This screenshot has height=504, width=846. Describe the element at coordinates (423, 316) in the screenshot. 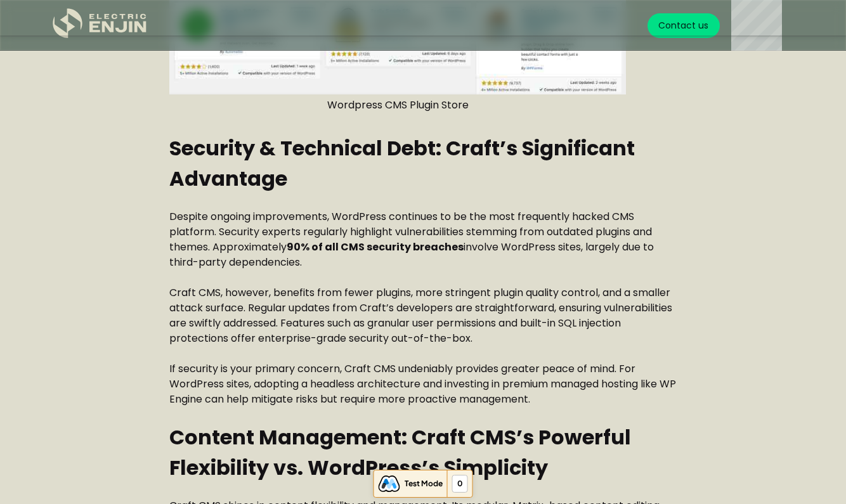

I see `p: Craft CMS, however, benefits from fewer plugins, more stringent plugin quality control, and a sma...` at that location.